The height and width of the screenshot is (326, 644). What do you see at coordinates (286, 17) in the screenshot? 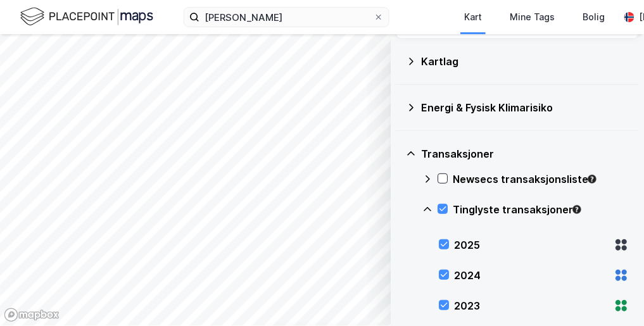
I see `input: Søk på adresse, matrikkel, gårdeiere, leietakere eller personer` at bounding box center [286, 17].